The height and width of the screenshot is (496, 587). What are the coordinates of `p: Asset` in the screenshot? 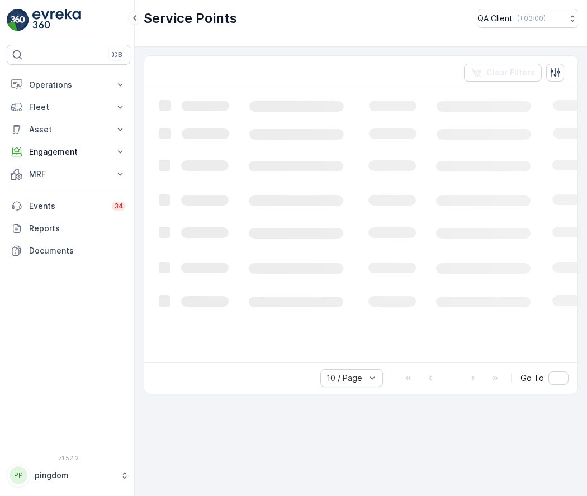 It's located at (68, 130).